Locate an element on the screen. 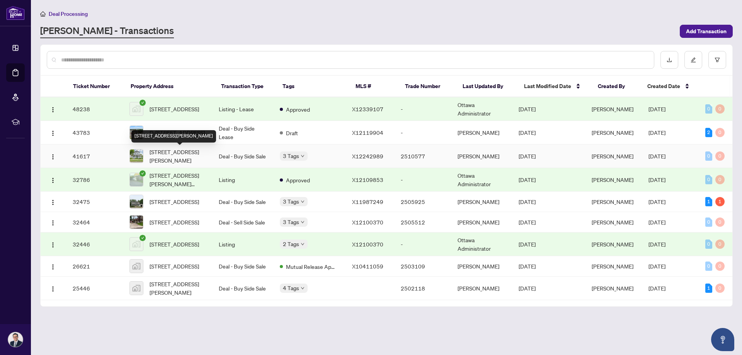 The height and width of the screenshot is (355, 742). span: X12119904 is located at coordinates (368, 133).